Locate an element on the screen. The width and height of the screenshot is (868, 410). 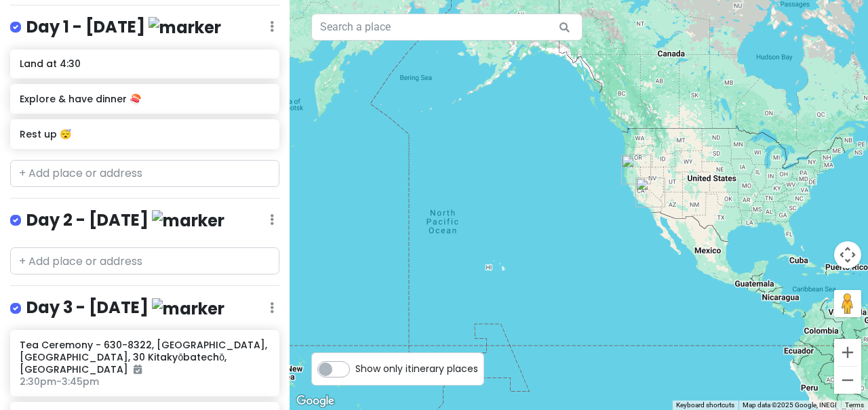
h6: Land at 4:30 is located at coordinates (144, 64).